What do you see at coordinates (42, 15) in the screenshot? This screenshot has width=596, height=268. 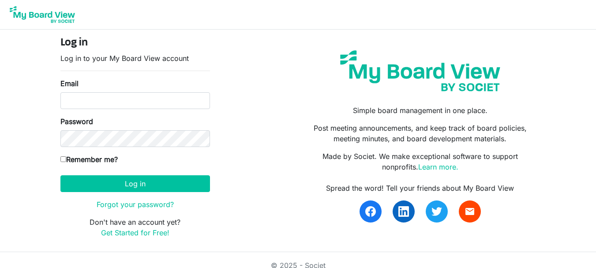 I see `img: My Board View Logo` at bounding box center [42, 15].